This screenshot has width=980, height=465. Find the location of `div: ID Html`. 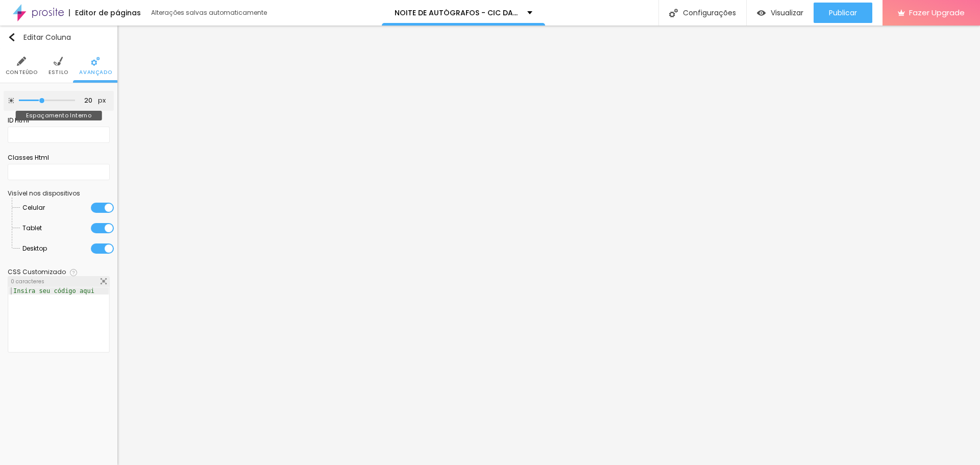

div: ID Html is located at coordinates (59, 120).